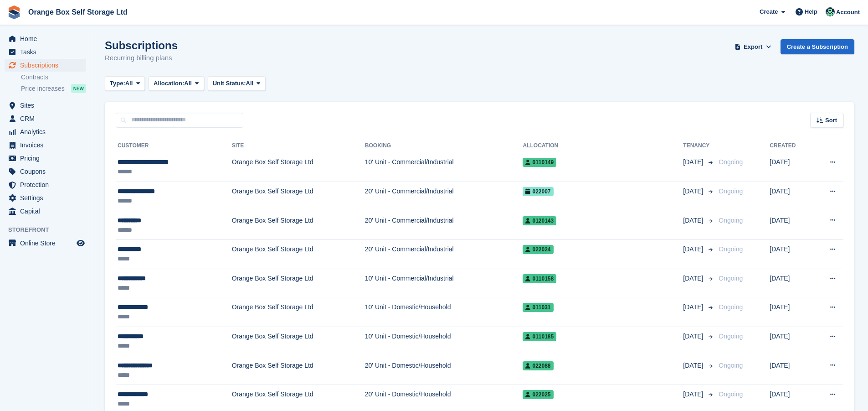 Image resolution: width=868 pixels, height=411 pixels. I want to click on span: Type:, so click(118, 83).